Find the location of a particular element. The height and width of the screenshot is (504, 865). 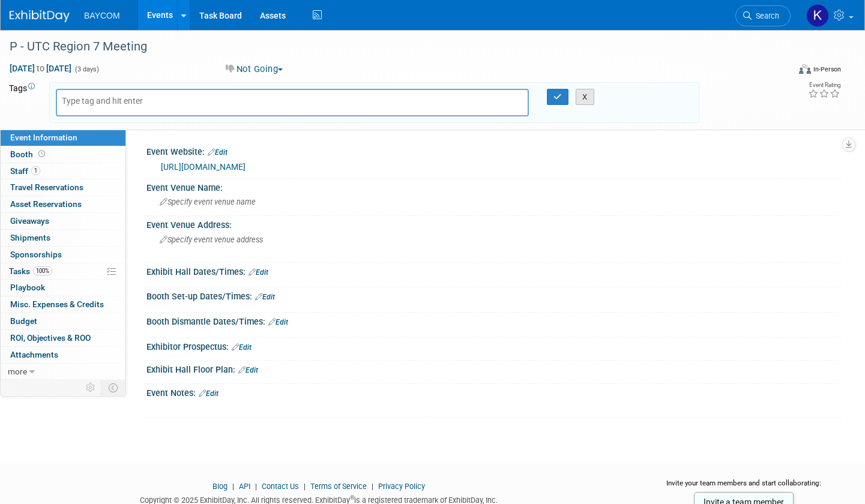

img: Kayla Novak is located at coordinates (818, 15).